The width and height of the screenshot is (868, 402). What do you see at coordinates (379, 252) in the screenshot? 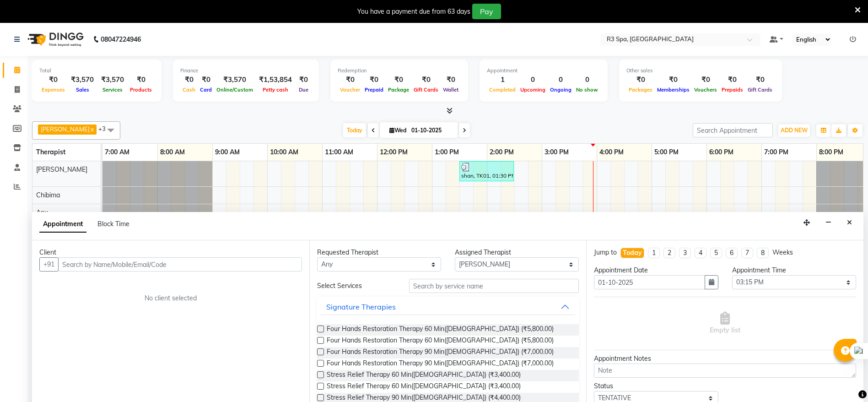
I see `div: Requested Therapist` at bounding box center [379, 252].